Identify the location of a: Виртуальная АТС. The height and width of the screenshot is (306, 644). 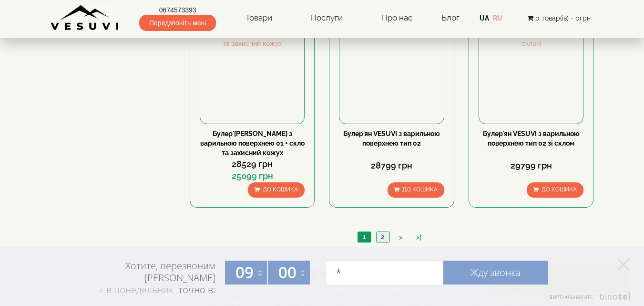
(588, 299).